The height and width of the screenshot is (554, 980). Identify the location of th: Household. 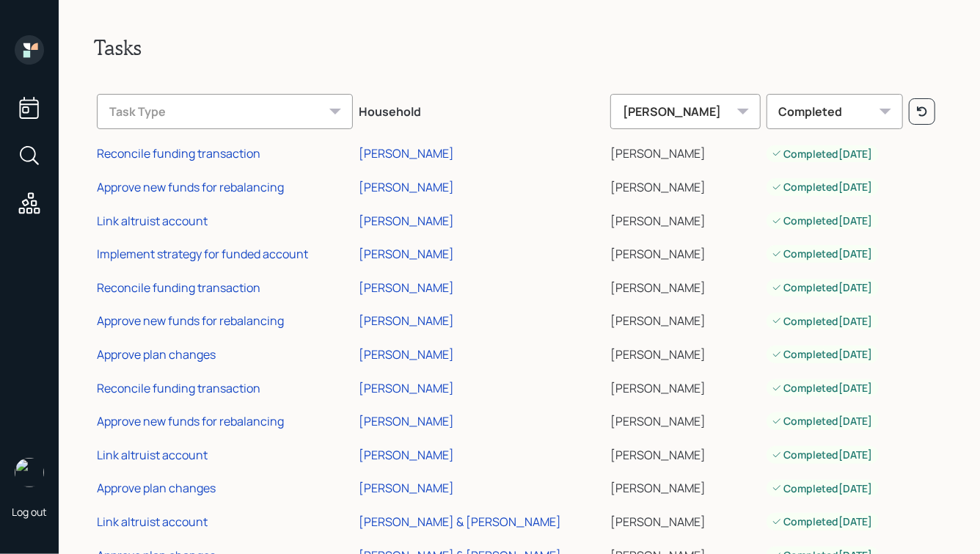
(481, 109).